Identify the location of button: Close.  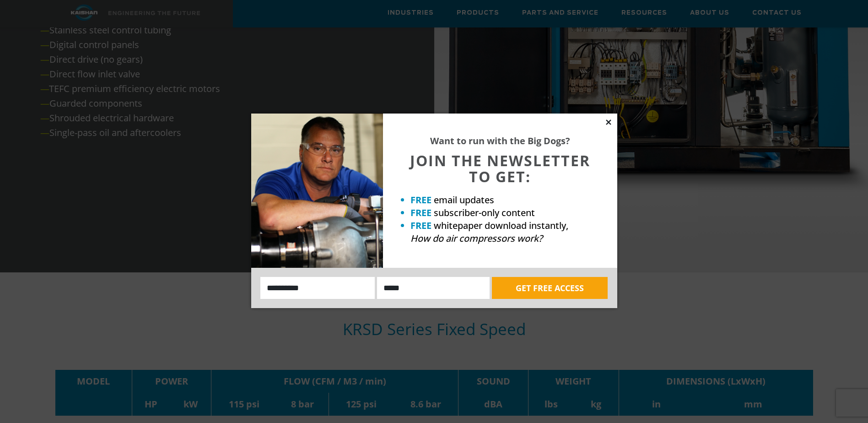
(608, 122).